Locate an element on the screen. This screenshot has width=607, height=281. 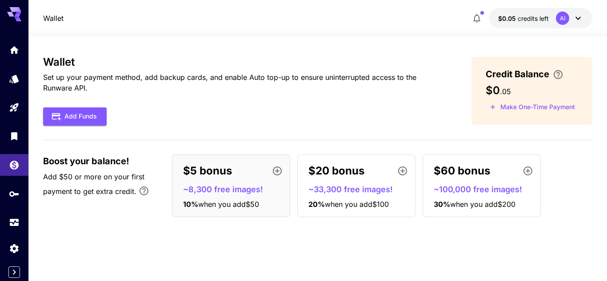
span: Boost your balance! is located at coordinates (86, 161).